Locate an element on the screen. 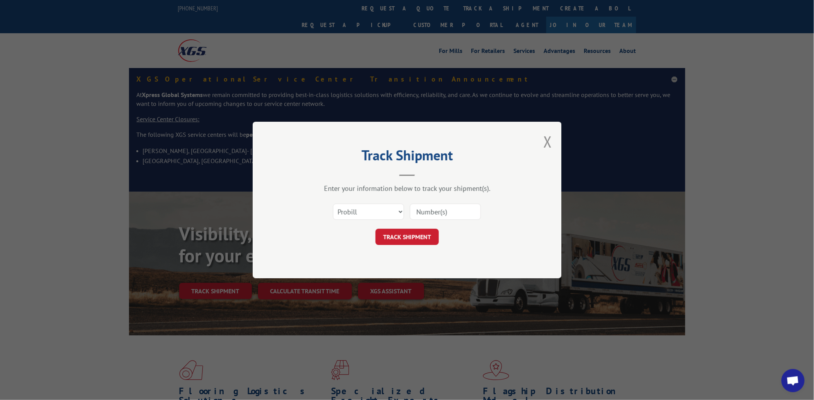 The width and height of the screenshot is (814, 400). a: Open chat is located at coordinates (793, 380).